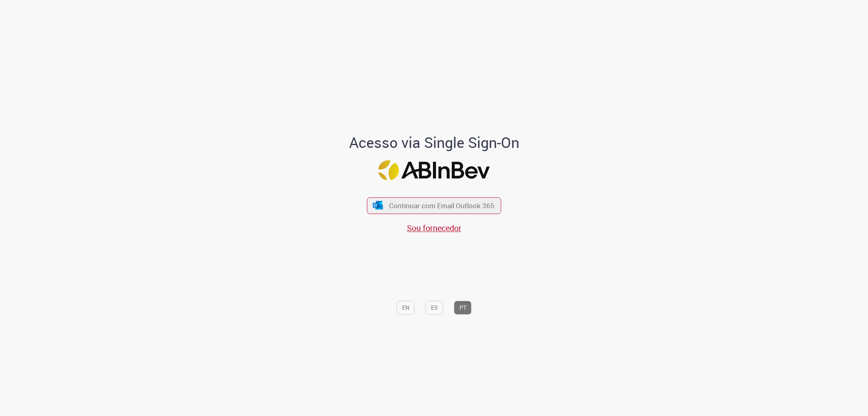 This screenshot has height=416, width=868. Describe the element at coordinates (434, 205) in the screenshot. I see `button: ícone Azure/Microsoft 360 Continuar com Email Outlook 365` at that location.